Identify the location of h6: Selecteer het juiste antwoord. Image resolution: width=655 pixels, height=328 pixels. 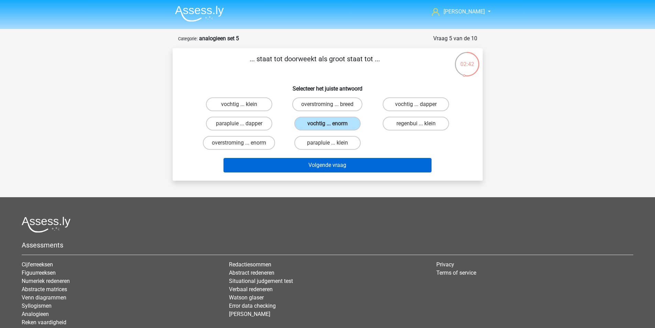
(328, 86).